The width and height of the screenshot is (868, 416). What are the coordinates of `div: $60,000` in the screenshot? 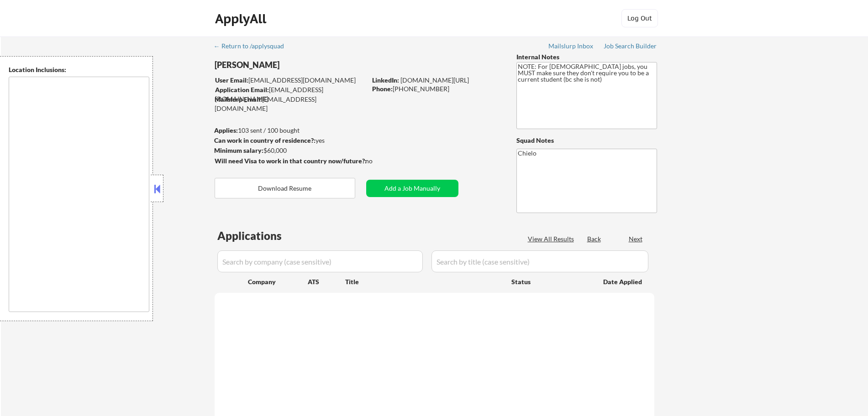 It's located at (290, 150).